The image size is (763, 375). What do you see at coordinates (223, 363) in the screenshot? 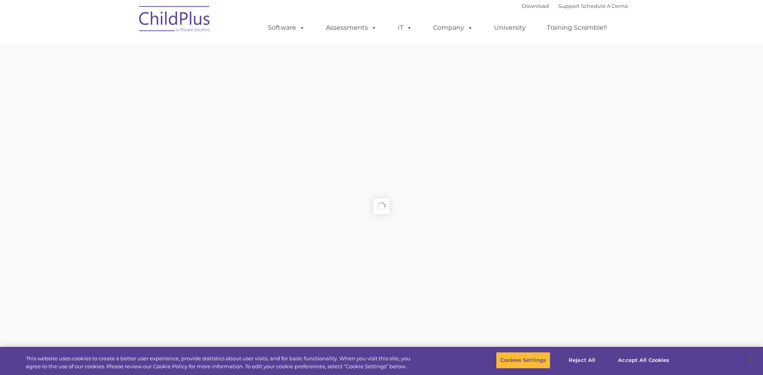
I see `div: This website uses cookies to create a better user experience, provide statistics about user visit...` at bounding box center [223, 363].